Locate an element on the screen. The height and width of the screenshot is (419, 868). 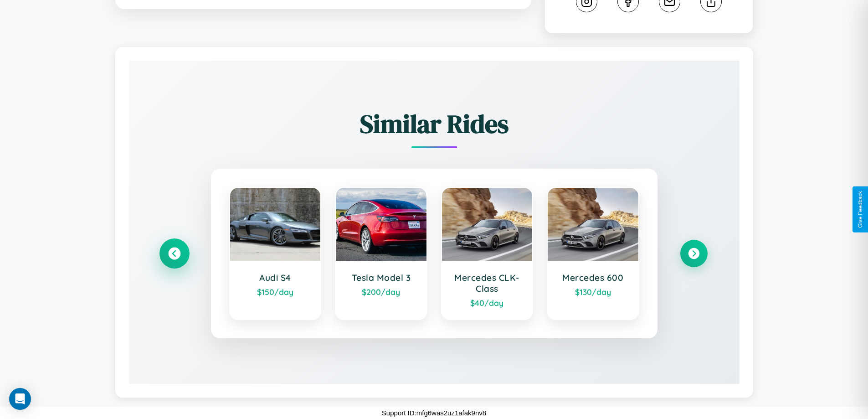
p: Support ID: mfg6was2uz1afak9nv8 is located at coordinates (434, 412).